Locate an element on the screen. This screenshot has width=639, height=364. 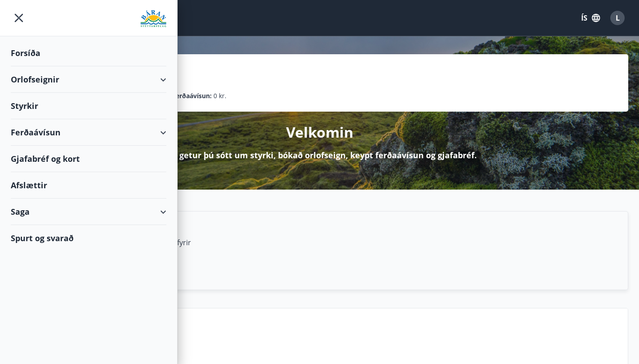
span: L is located at coordinates (617, 18).